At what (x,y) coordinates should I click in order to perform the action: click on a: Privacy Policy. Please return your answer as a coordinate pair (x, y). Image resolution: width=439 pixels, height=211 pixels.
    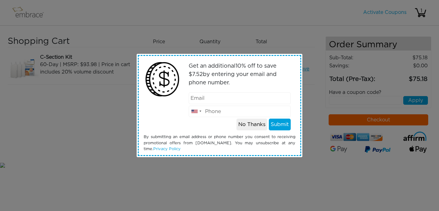
    Looking at the image, I should click on (167, 149).